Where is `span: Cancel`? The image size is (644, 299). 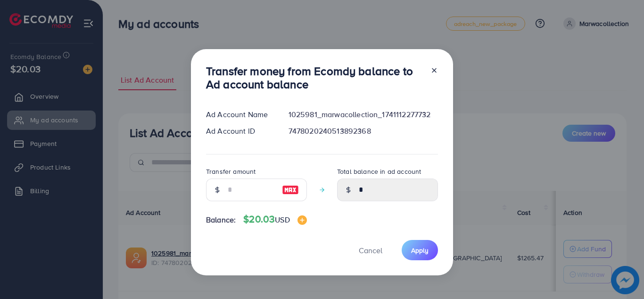
span: Cancel is located at coordinates (370, 250).